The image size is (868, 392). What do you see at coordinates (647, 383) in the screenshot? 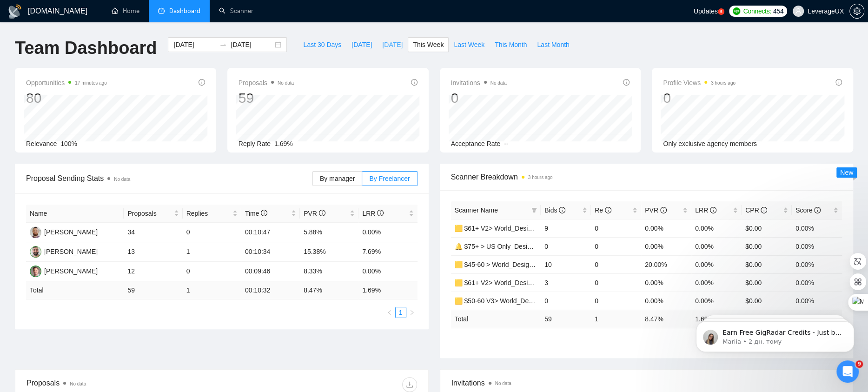
I see `span: Invitations` at bounding box center [647, 383].